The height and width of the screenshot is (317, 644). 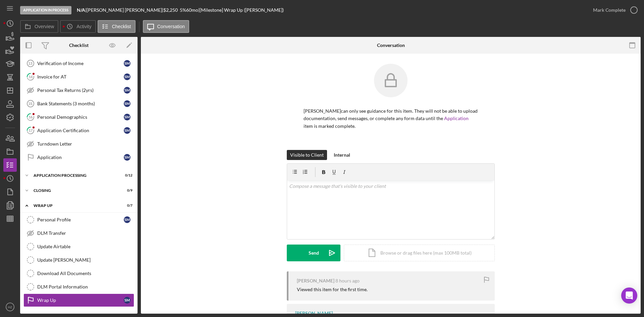 I want to click on div: Application Processing, so click(x=74, y=175).